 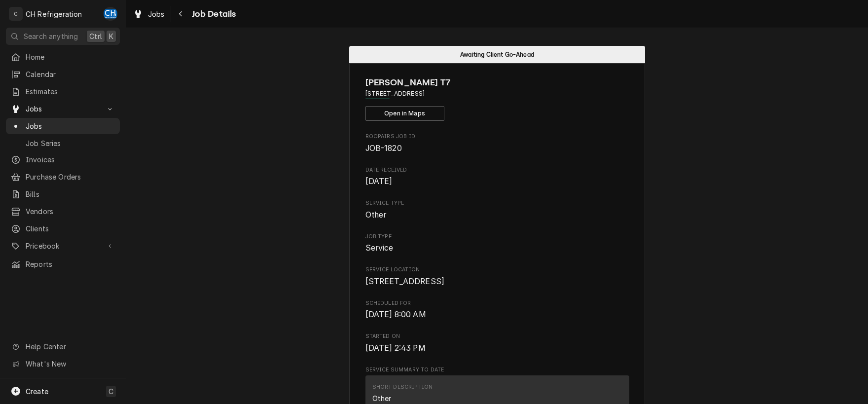 I want to click on div: Service Location, so click(x=497, y=276).